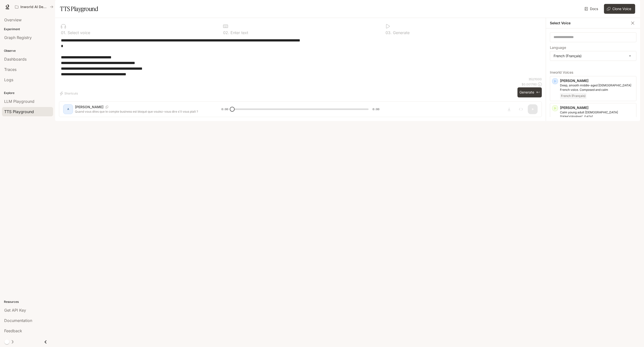 This screenshot has height=347, width=644. What do you see at coordinates (64, 32) in the screenshot?
I see `p: 0 1 .` at bounding box center [64, 32].